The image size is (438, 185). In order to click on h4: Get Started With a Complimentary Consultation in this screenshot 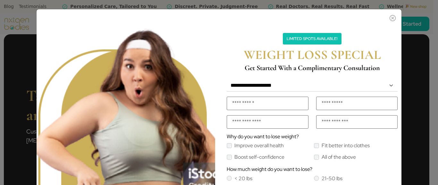, I will do `click(312, 68)`.